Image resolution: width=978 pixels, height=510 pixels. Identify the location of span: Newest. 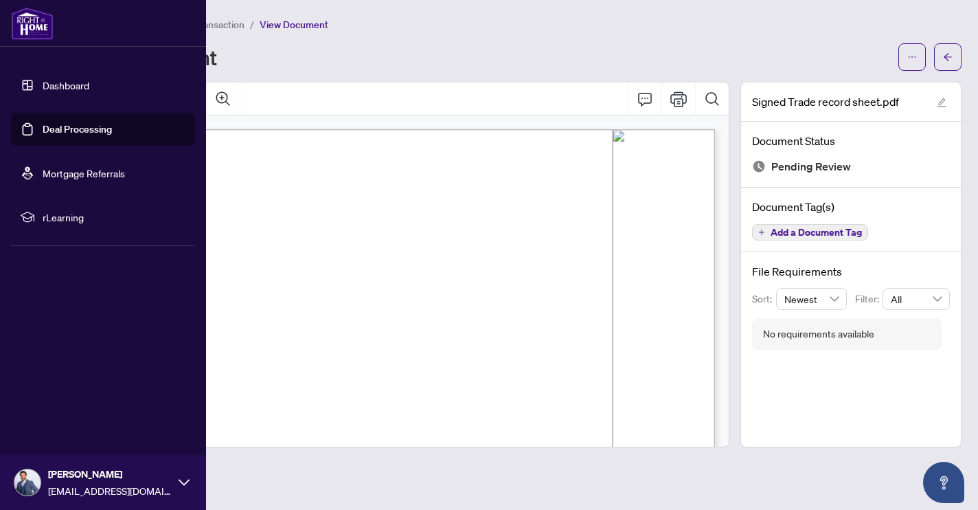
(812, 299).